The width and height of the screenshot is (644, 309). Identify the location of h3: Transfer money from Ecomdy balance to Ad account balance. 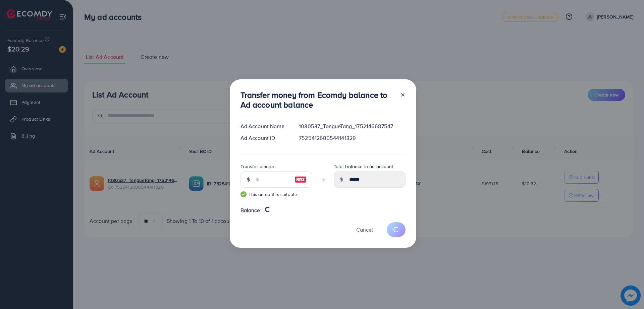
(318, 100).